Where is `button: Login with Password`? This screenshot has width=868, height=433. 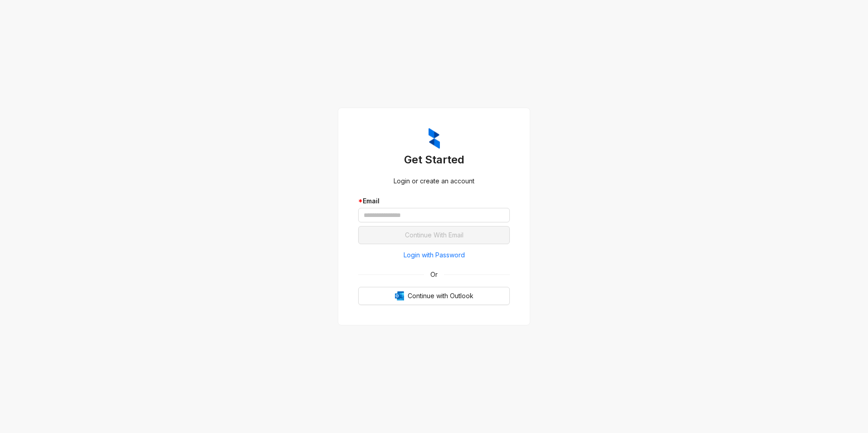 button: Login with Password is located at coordinates (434, 255).